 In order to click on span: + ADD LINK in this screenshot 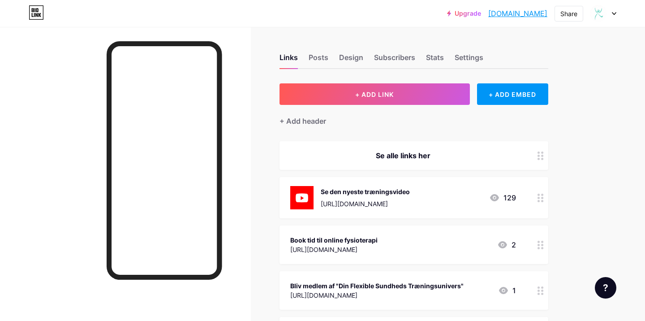, I will do `click(374, 94)`.